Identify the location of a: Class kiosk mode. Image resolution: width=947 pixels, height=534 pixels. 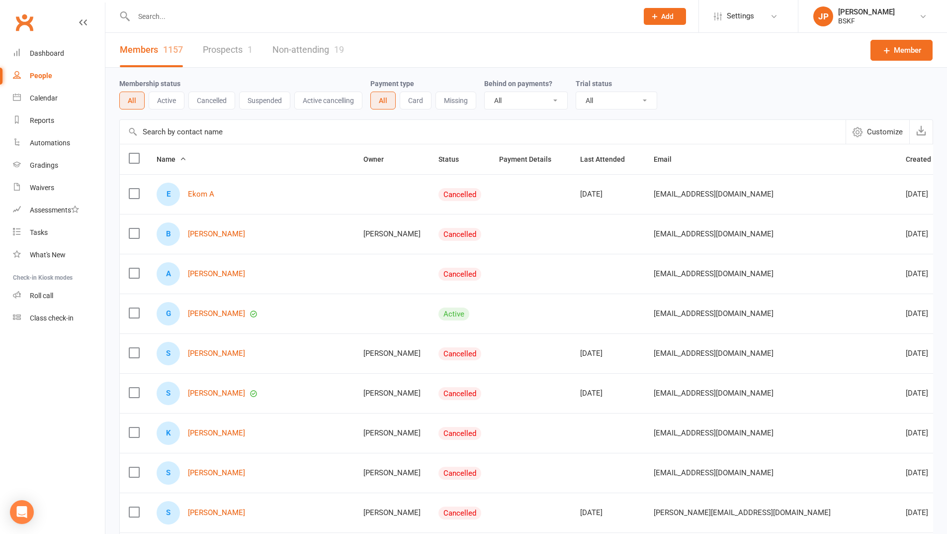
(59, 318).